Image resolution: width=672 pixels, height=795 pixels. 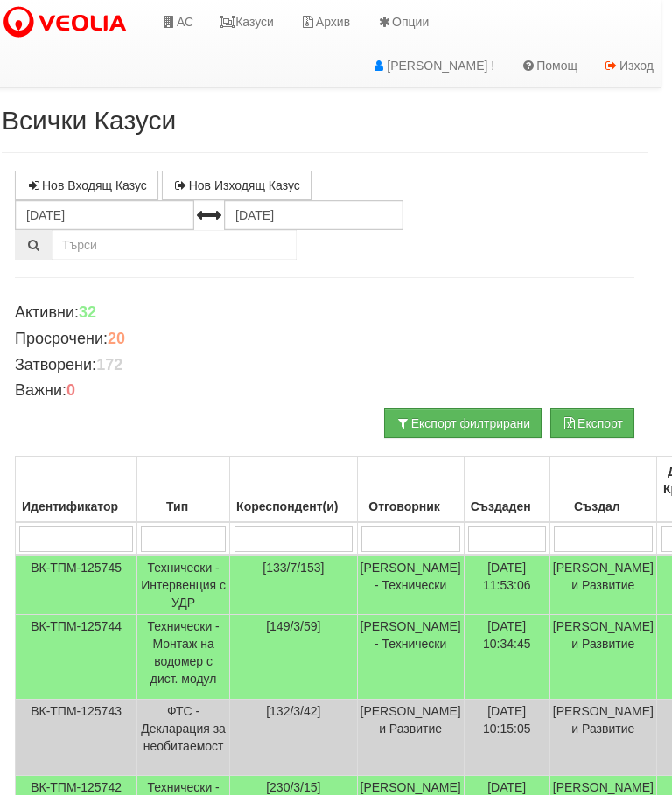 What do you see at coordinates (602, 490) in the screenshot?
I see `th: Създал: No sort applied, activate to apply an ascending sort` at bounding box center [602, 490].